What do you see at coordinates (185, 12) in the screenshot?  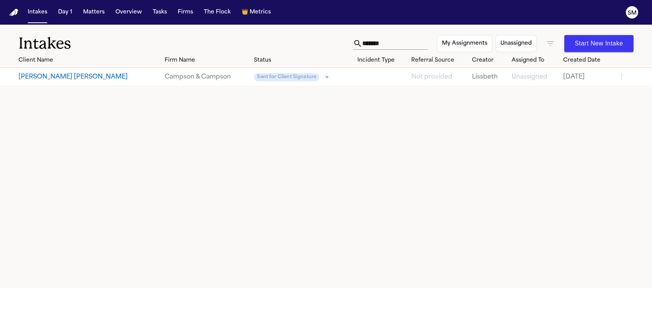 I see `a: Firms` at bounding box center [185, 12].